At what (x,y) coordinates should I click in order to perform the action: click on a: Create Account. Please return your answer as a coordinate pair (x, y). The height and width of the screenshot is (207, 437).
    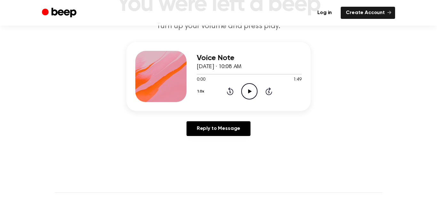
    Looking at the image, I should click on (368, 13).